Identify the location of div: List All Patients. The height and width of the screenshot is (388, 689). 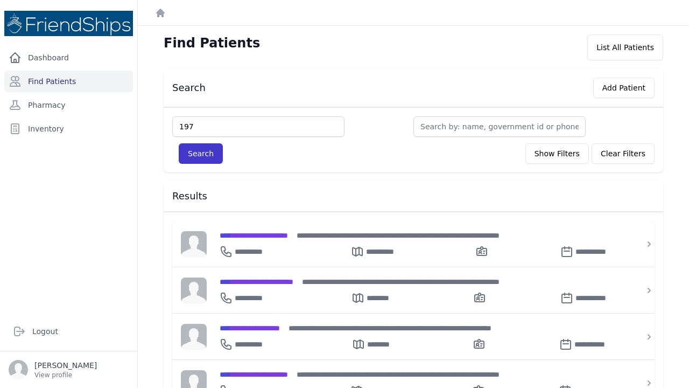
(625, 47).